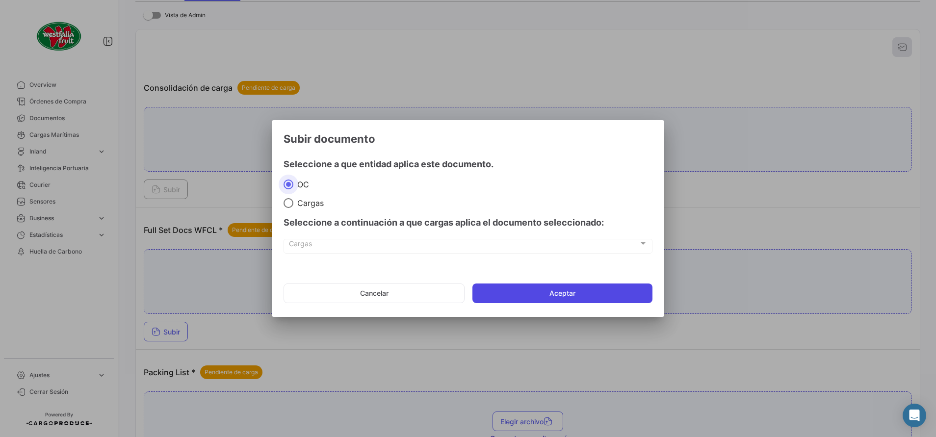  What do you see at coordinates (301, 184) in the screenshot?
I see `span: OC` at bounding box center [301, 184].